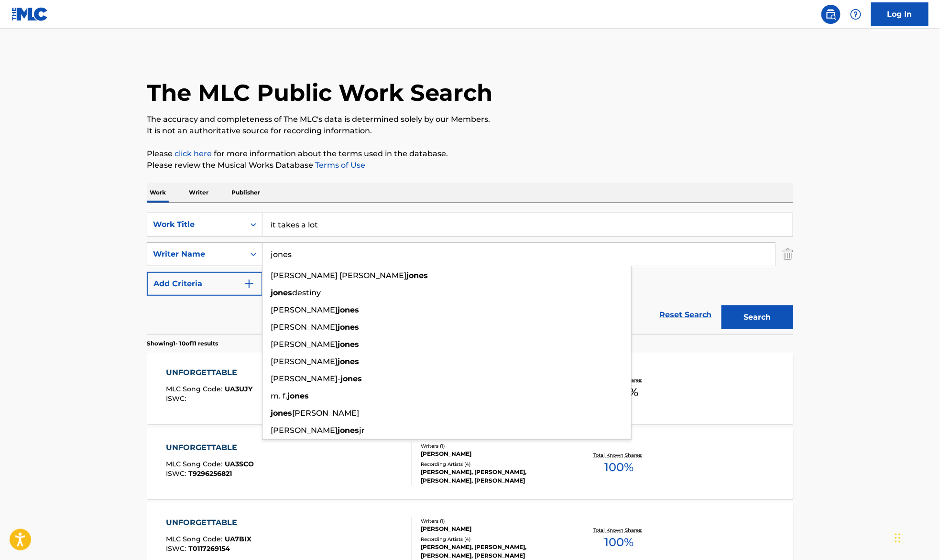  What do you see at coordinates (193, 154) in the screenshot?
I see `a: click here` at bounding box center [193, 154].